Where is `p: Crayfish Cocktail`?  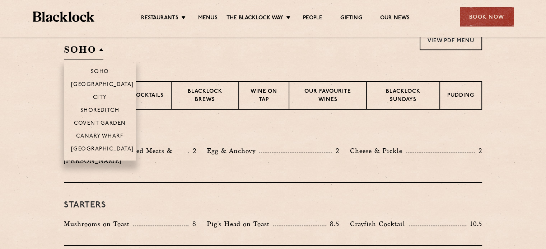
p: Crayfish Cocktail is located at coordinates (379, 224).